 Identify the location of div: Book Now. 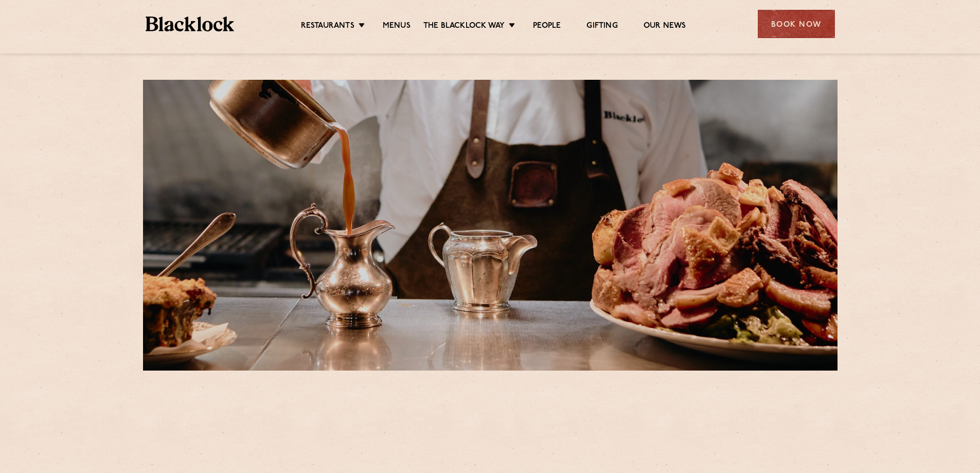
(796, 24).